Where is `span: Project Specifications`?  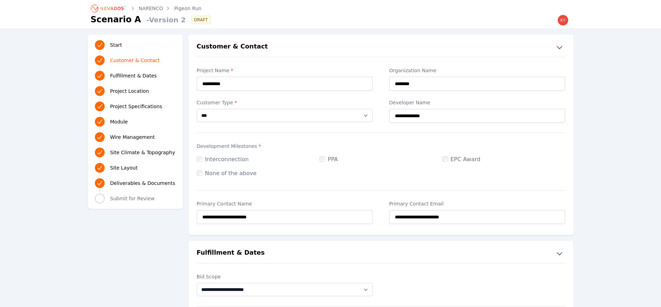 span: Project Specifications is located at coordinates (136, 106).